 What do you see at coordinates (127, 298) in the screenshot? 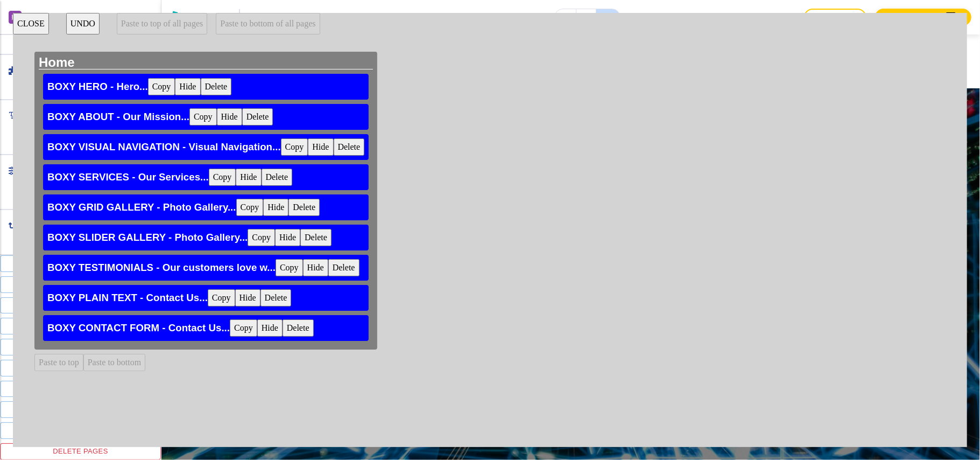
I see `h3: BOXY PLAIN TEXT - Contact Us...` at bounding box center [127, 298].